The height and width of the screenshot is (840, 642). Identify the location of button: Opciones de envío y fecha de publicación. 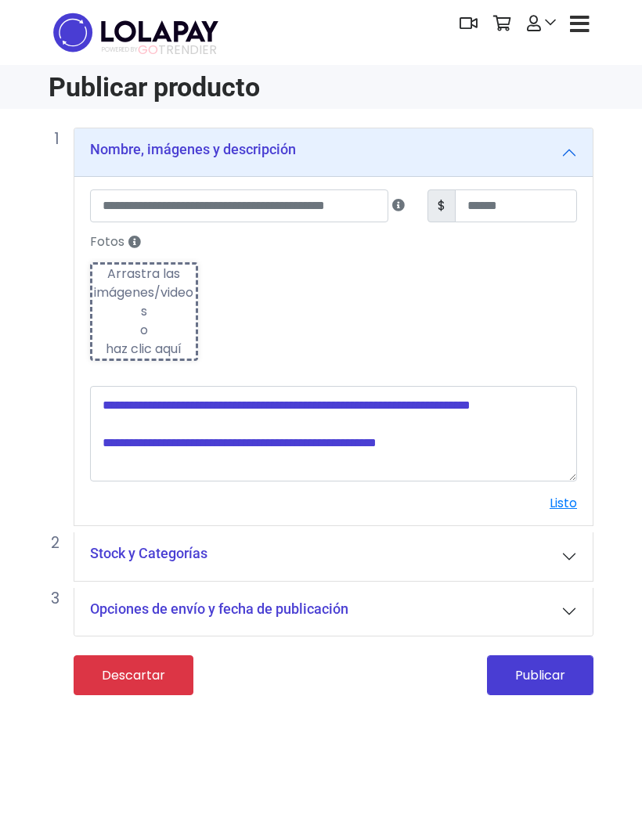
(333, 612).